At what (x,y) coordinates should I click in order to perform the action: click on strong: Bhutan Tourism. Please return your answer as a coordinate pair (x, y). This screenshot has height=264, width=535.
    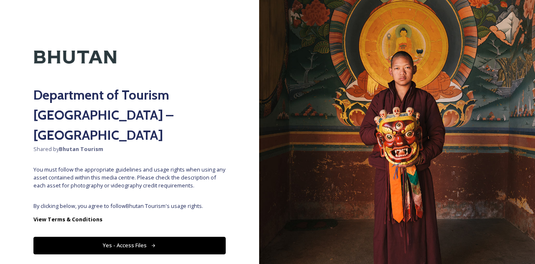
    Looking at the image, I should click on (81, 149).